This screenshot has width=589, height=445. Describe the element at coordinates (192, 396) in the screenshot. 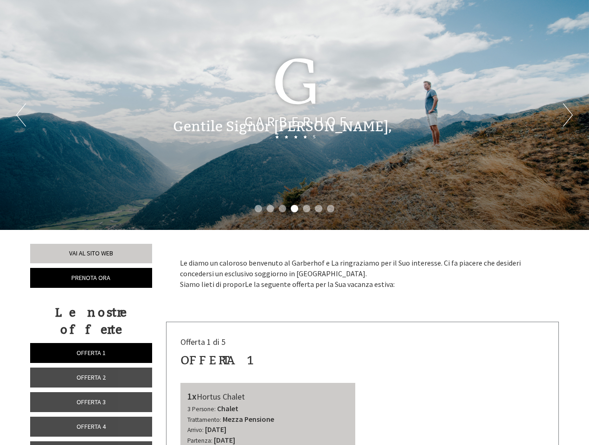

I see `b: 1x` at that location.